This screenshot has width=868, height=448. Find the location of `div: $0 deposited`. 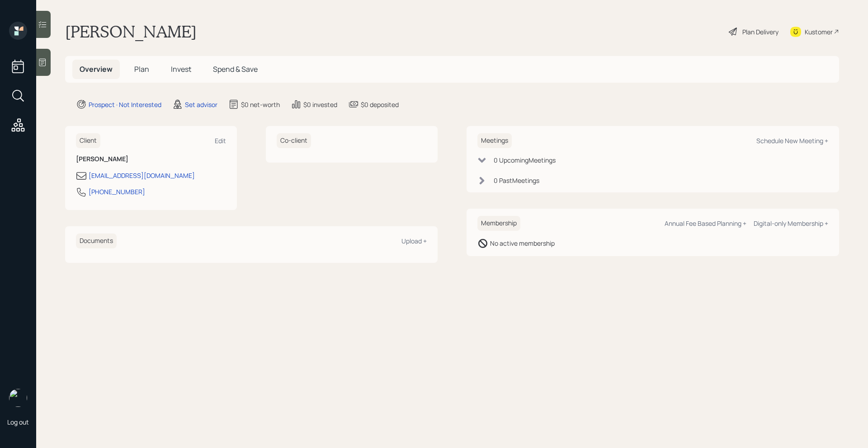

div: $0 deposited is located at coordinates (380, 104).